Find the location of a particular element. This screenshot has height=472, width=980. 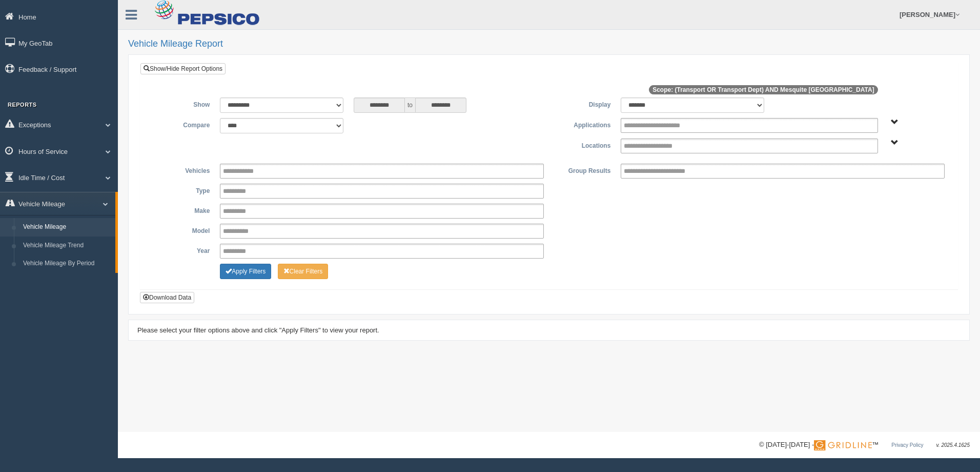

label: Compare is located at coordinates (182, 124).